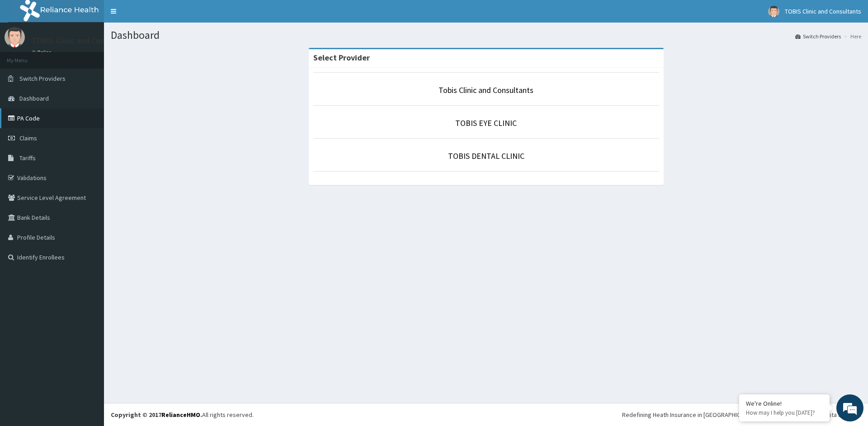 The width and height of the screenshot is (868, 426). Describe the element at coordinates (159, 15) in the screenshot. I see `div: Minimize live chat window` at that location.